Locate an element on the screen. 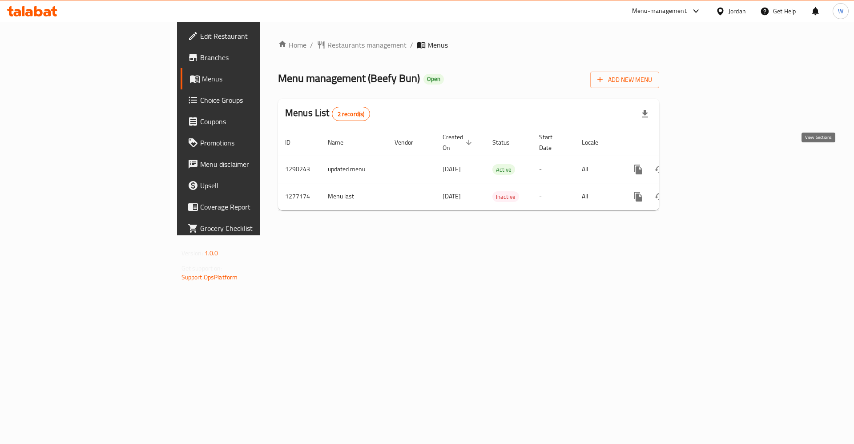 The width and height of the screenshot is (854, 444). span: Menu management ( Beefy Bun ) is located at coordinates (349, 78).